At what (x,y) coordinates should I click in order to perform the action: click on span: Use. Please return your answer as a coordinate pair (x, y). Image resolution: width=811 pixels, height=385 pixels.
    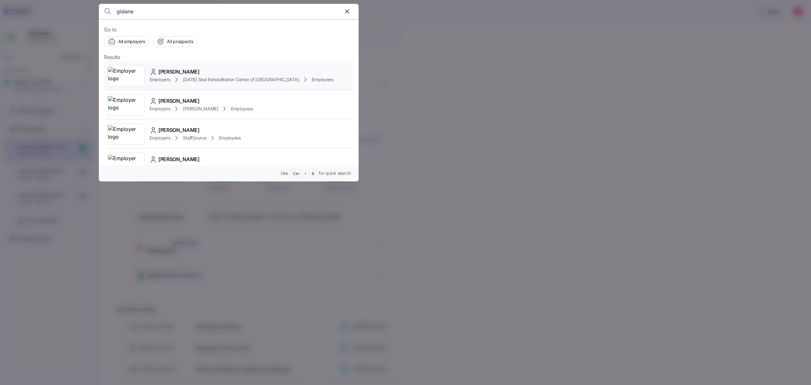
    Looking at the image, I should click on (285, 173).